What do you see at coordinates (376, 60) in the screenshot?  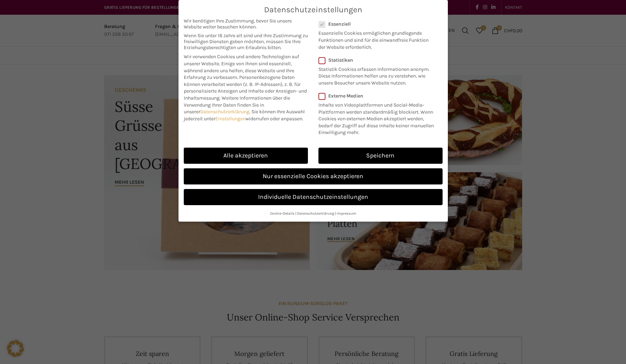 I see `label: Statistiken` at bounding box center [376, 60].